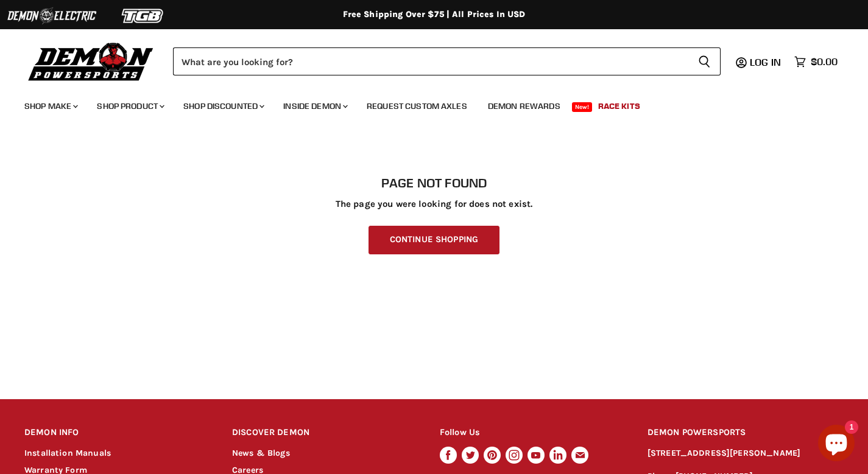 The image size is (868, 474). What do you see at coordinates (324, 433) in the screenshot?
I see `h2: DISCOVER DEMON` at bounding box center [324, 433].